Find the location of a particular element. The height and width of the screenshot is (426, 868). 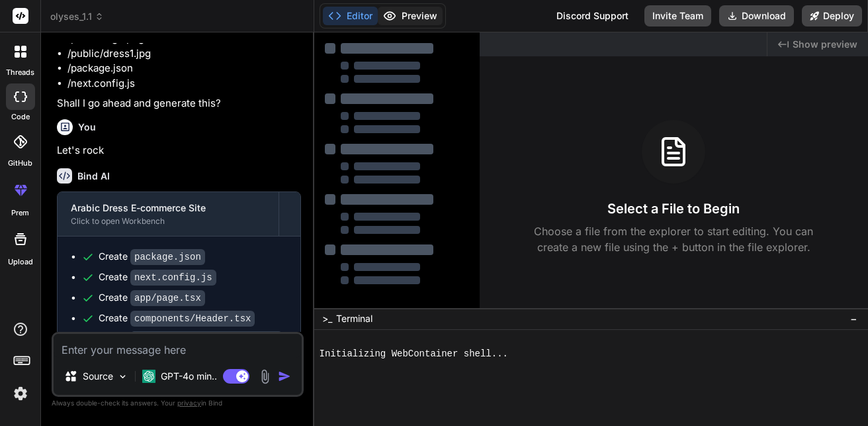

p: Let's rock is located at coordinates (178, 151).